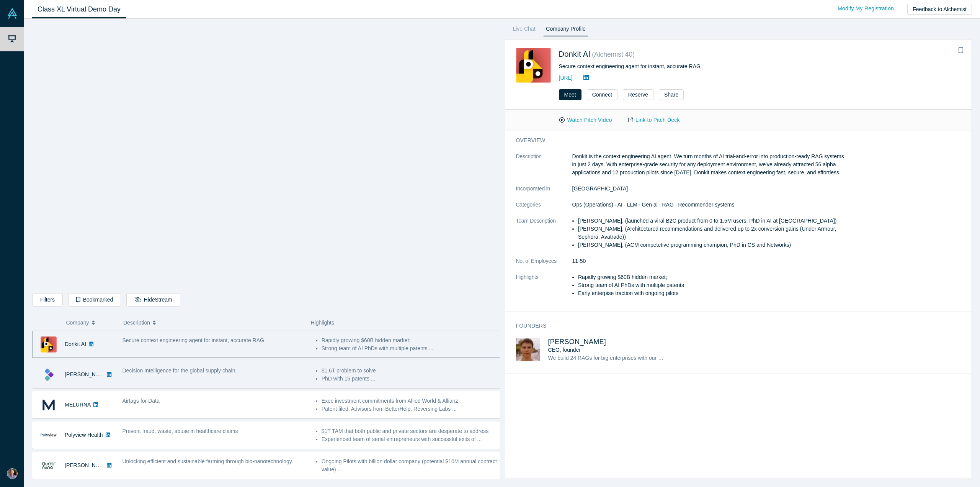 The height and width of the screenshot is (487, 980). What do you see at coordinates (714, 293) in the screenshot?
I see `li: Early enterpise traction with ongoing pilots` at bounding box center [714, 293].